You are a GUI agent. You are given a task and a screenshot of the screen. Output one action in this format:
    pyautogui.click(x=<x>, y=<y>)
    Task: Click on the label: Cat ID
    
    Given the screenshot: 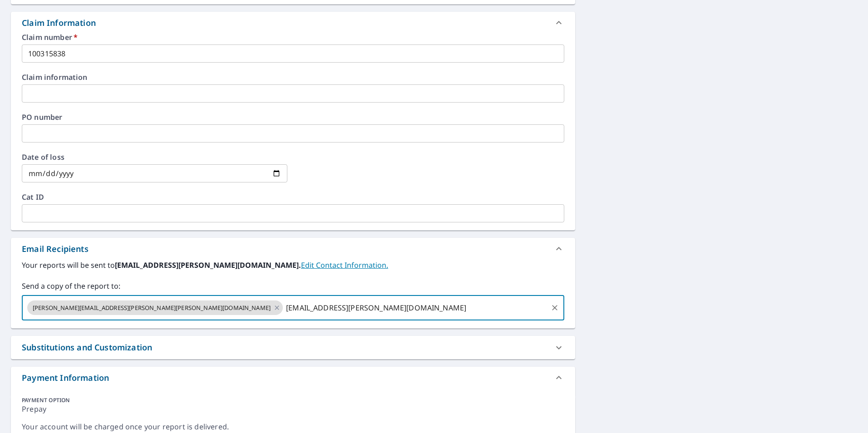 What is the action you would take?
    pyautogui.click(x=293, y=197)
    